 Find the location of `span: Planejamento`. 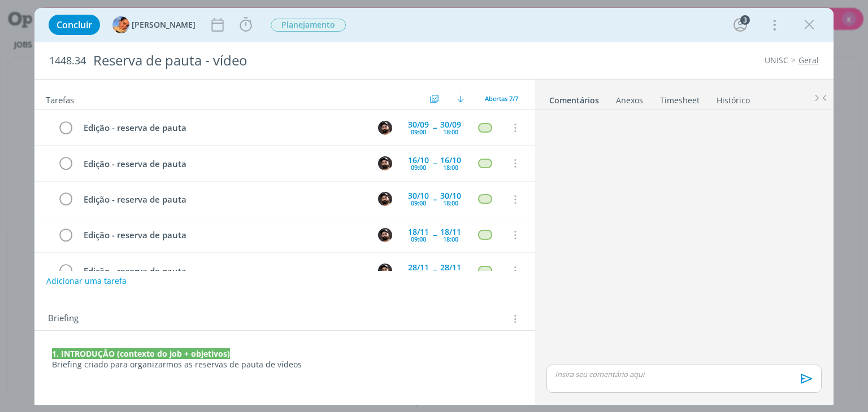

span: Planejamento is located at coordinates (308, 25).